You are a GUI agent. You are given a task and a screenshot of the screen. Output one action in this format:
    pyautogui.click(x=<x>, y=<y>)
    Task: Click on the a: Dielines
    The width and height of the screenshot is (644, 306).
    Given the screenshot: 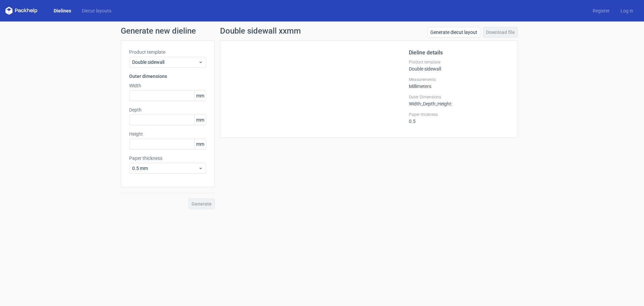 What is the action you would take?
    pyautogui.click(x=62, y=11)
    